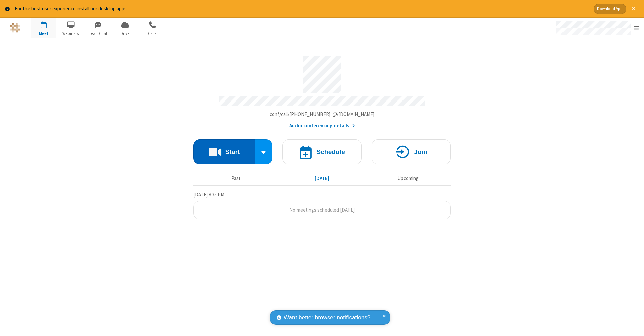  I want to click on section: Today's Meetings, so click(322, 205).